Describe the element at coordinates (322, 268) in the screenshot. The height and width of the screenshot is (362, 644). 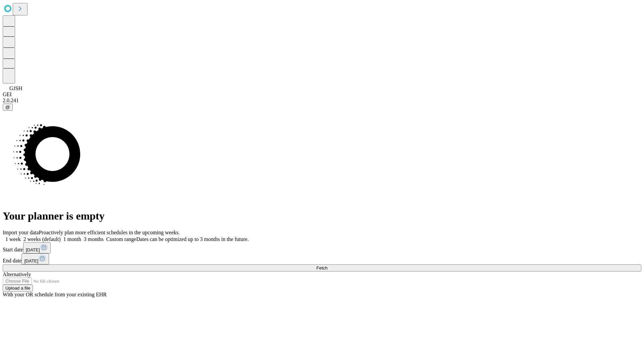
I see `button: Fetch` at that location.